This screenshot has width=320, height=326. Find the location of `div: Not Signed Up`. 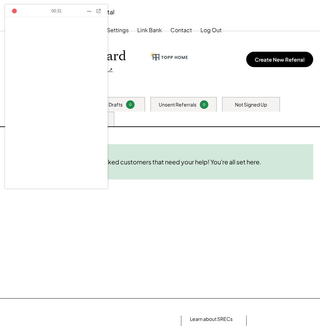

div: Not Signed Up is located at coordinates (251, 105).